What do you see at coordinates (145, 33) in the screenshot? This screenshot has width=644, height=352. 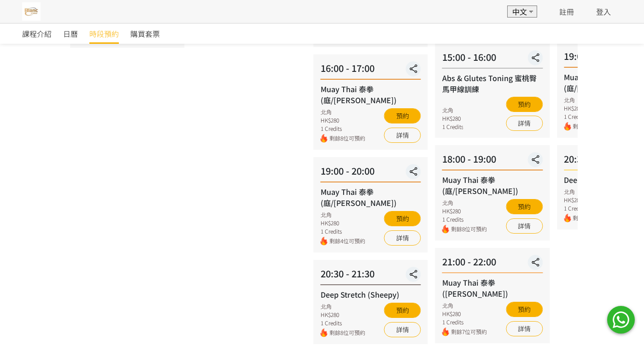 I see `a: 購買套票` at bounding box center [145, 33].